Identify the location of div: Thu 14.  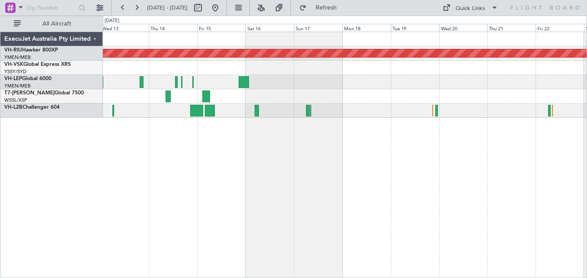
(173, 28).